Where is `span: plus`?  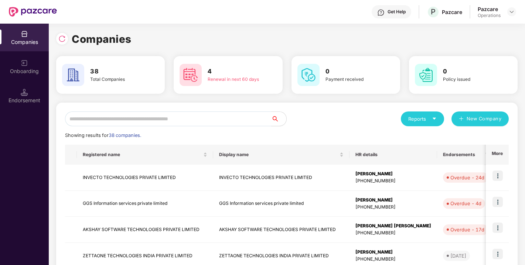
span: plus is located at coordinates (461, 119).